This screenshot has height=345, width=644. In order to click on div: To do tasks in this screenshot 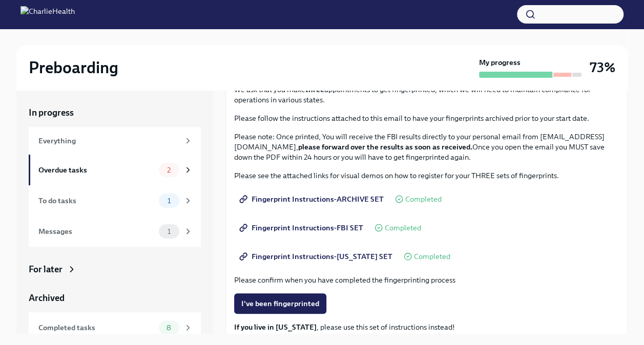, I will do `click(96, 201)`.